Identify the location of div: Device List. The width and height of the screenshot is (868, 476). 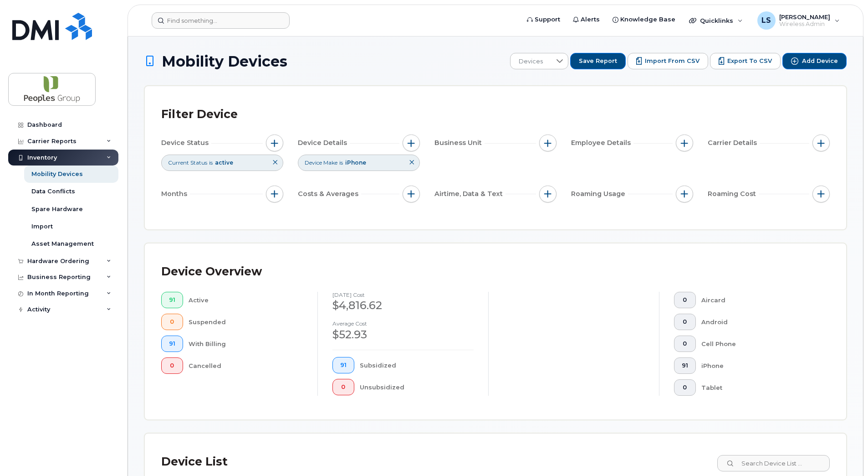
(195, 462).